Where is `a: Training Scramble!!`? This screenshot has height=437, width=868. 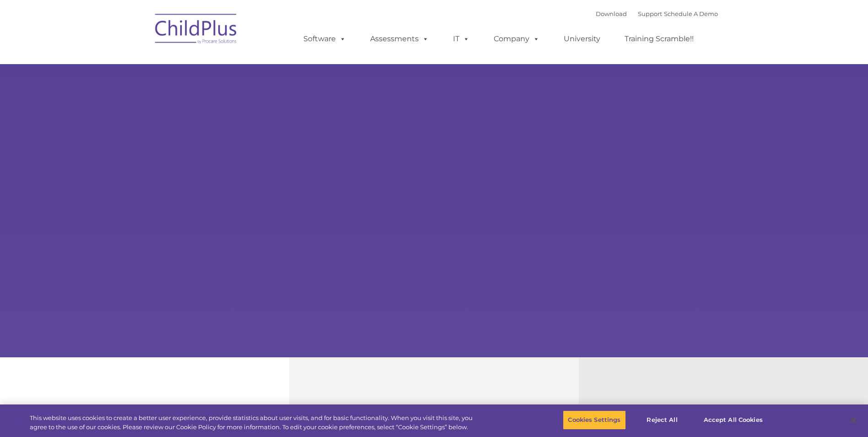
a: Training Scramble!! is located at coordinates (659, 39).